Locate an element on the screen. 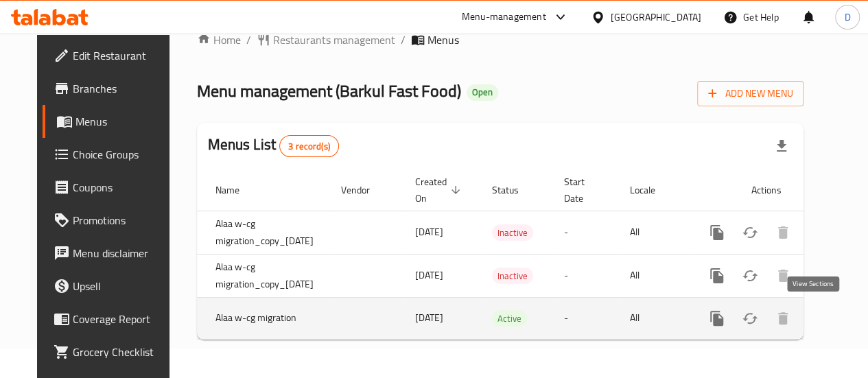 Image resolution: width=868 pixels, height=378 pixels. span: Upsell is located at coordinates (121, 286).